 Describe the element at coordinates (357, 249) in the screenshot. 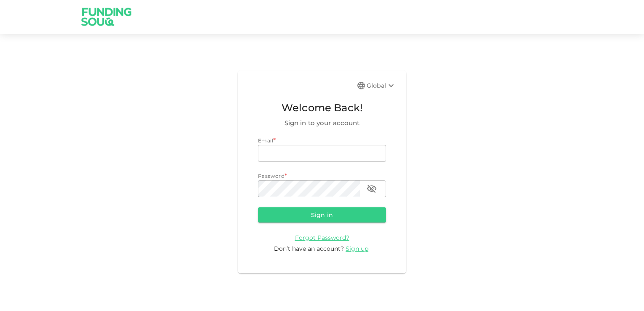

I see `span: Sign up` at that location.